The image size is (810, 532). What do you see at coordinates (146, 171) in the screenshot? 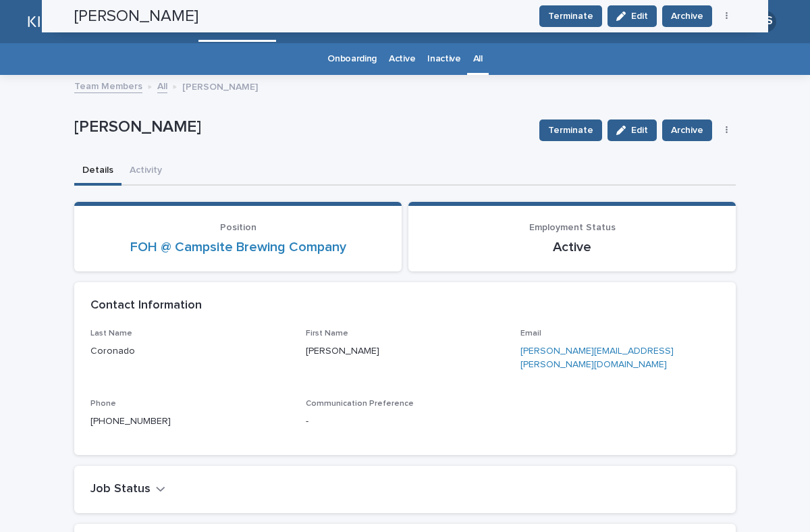
I see `button: Activity` at bounding box center [146, 171].